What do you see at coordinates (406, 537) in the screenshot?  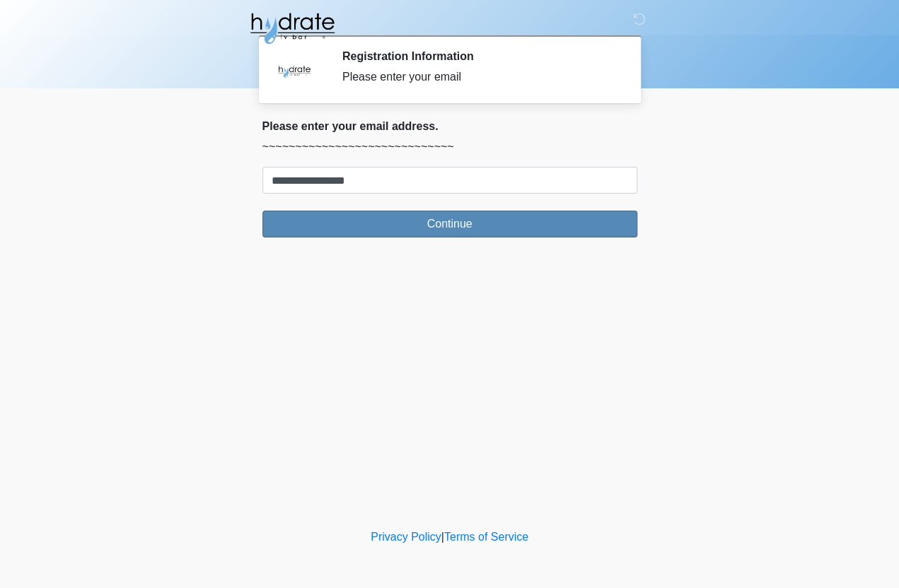 I see `a: Privacy Policy` at bounding box center [406, 537].